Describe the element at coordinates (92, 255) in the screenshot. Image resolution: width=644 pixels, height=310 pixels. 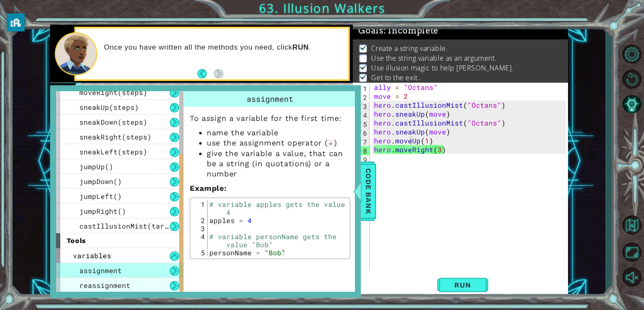
I see `span: variables` at that location.